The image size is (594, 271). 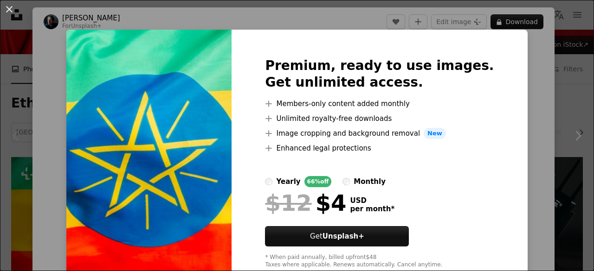 What do you see at coordinates (369, 182) in the screenshot?
I see `div: monthly` at bounding box center [369, 182].